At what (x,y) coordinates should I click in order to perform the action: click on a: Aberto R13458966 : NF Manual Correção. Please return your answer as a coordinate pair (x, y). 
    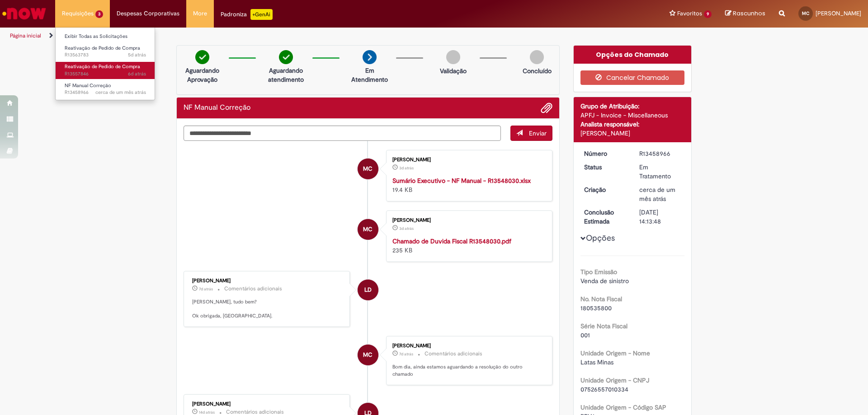
    Looking at the image, I should click on (105, 89).